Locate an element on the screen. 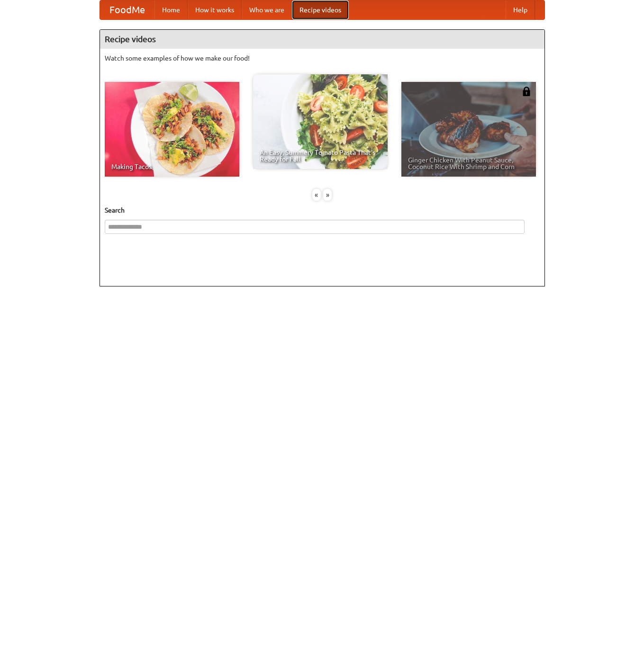  a: Help is located at coordinates (520, 10).